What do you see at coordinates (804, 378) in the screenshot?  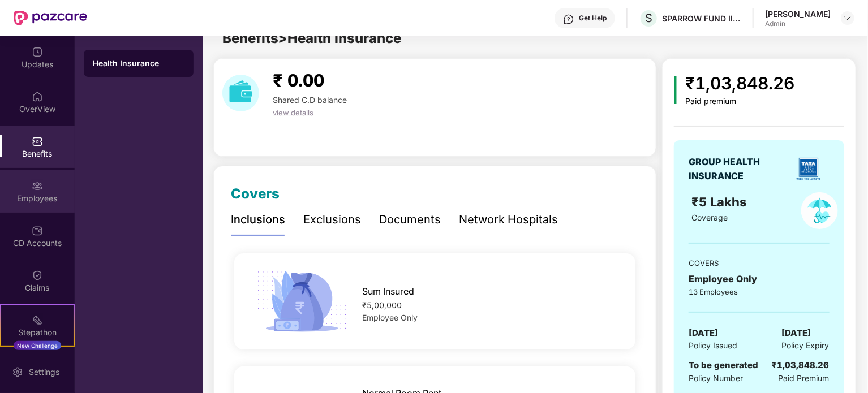 I see `span: Paid Premium` at bounding box center [804, 378].